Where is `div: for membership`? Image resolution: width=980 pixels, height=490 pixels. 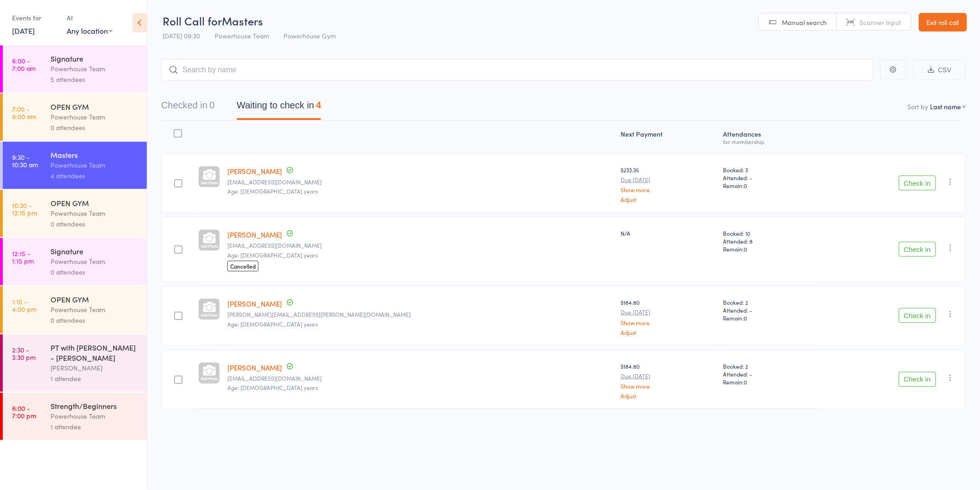
div: for membership is located at coordinates (769, 141).